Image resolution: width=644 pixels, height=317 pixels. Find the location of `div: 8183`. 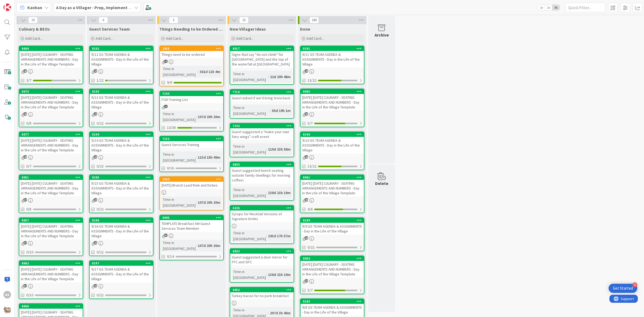

div: 8183 is located at coordinates (333, 301).